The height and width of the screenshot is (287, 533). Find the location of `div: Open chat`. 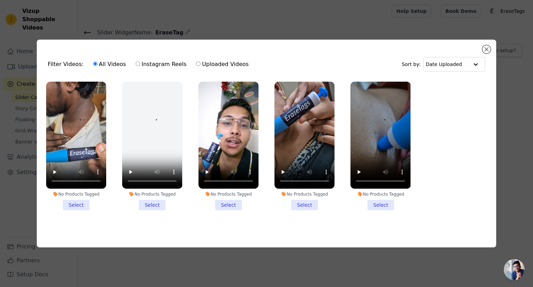

div: Open chat is located at coordinates (514, 269).